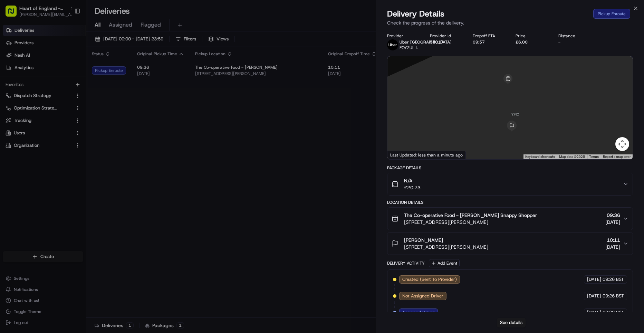  Describe the element at coordinates (489, 42) in the screenshot. I see `div: 09:57` at that location.